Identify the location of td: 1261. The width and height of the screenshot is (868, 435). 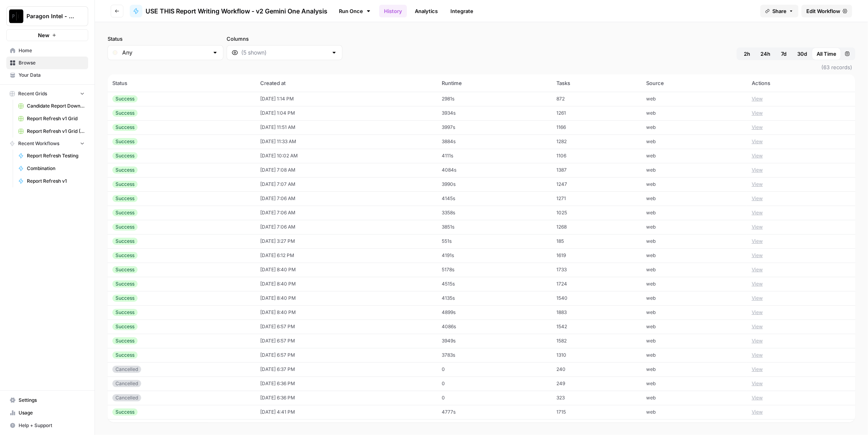
(597, 113).